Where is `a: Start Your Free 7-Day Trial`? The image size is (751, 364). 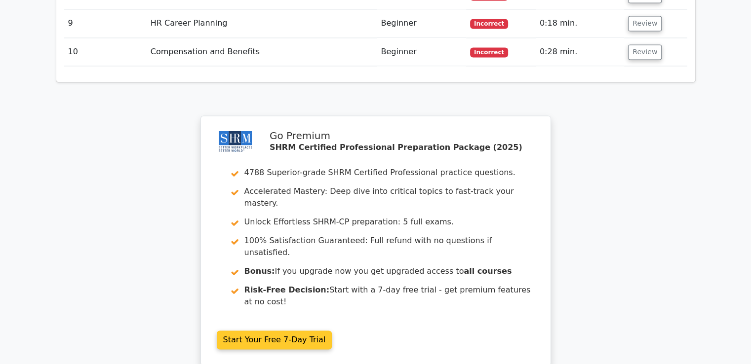
a: Start Your Free 7-Day Trial is located at coordinates (275, 340).